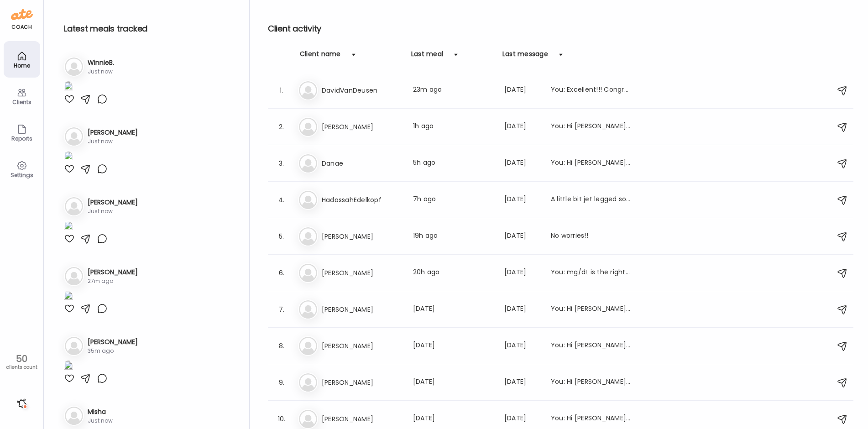  What do you see at coordinates (101, 63) in the screenshot?
I see `h3: WinnieB.` at bounding box center [101, 63].